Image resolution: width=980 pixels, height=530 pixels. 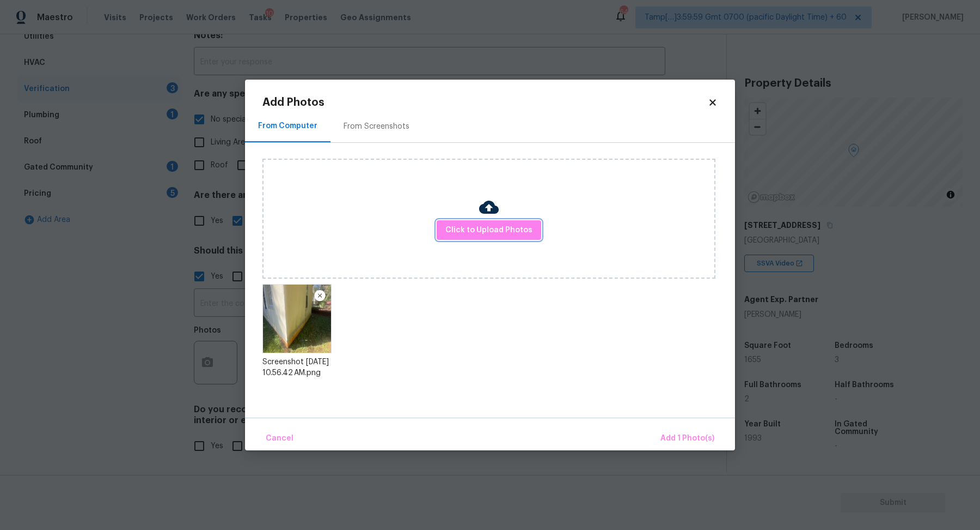 I want to click on button: Click to Upload Photos, so click(x=489, y=230).